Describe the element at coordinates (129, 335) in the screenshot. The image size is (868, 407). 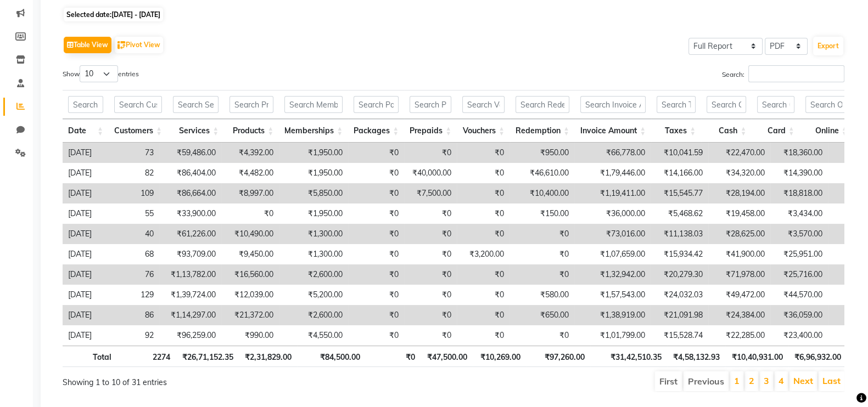
I see `td: 92` at that location.